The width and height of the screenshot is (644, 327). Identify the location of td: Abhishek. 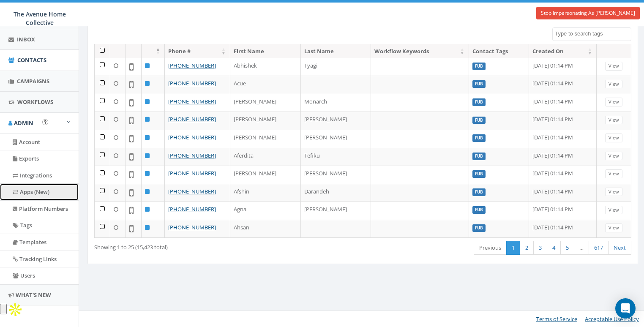
(265, 67).